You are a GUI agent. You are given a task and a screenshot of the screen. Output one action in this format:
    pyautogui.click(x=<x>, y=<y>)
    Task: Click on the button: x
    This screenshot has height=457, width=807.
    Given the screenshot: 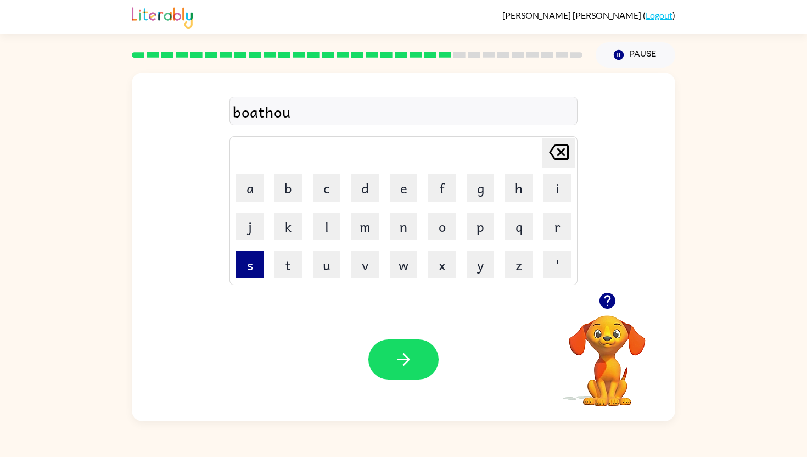 What is the action you would take?
    pyautogui.click(x=442, y=265)
    